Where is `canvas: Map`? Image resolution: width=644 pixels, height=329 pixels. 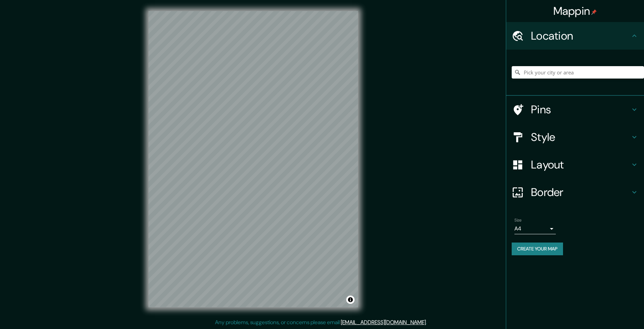
canvas: Map is located at coordinates (253, 159).